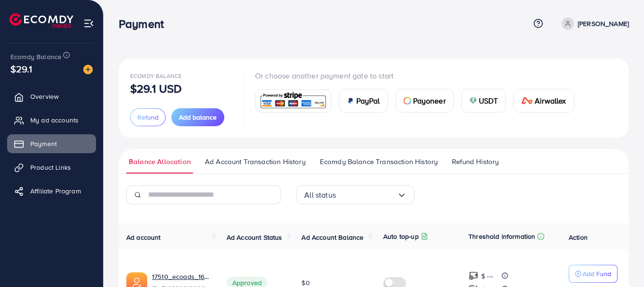  What do you see at coordinates (21, 69) in the screenshot?
I see `span: $29.1` at bounding box center [21, 69].